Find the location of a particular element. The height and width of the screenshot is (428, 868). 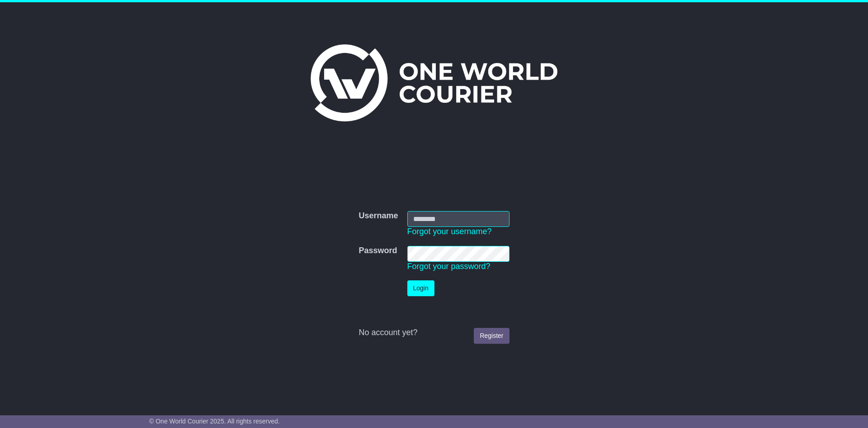

button: Login is located at coordinates (421, 288).